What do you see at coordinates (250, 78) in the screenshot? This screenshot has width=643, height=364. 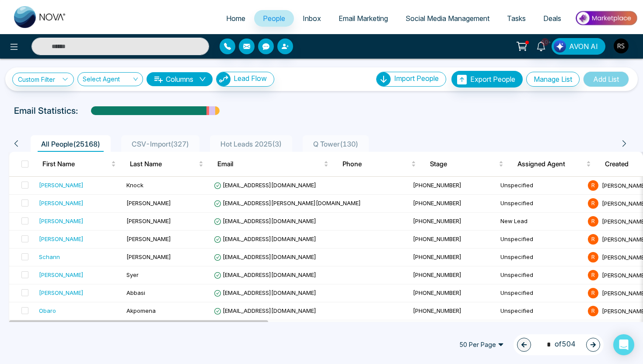 I see `span: Lead Flow` at bounding box center [250, 78].